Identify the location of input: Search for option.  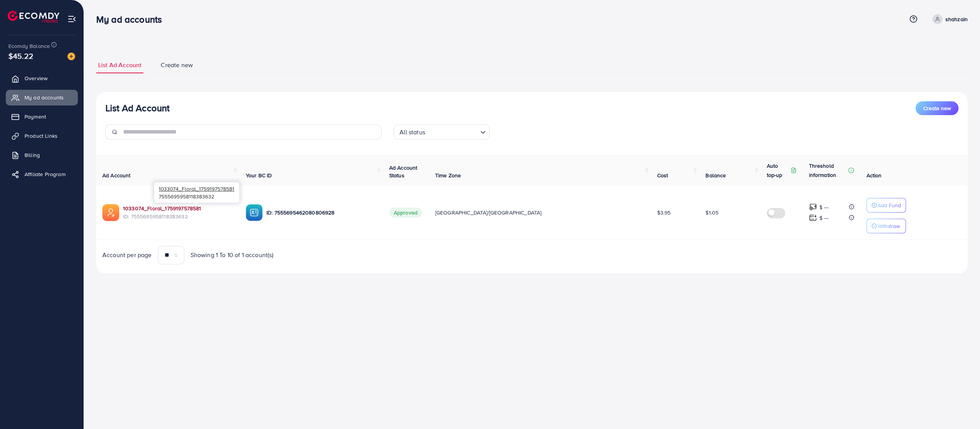
(453, 131).